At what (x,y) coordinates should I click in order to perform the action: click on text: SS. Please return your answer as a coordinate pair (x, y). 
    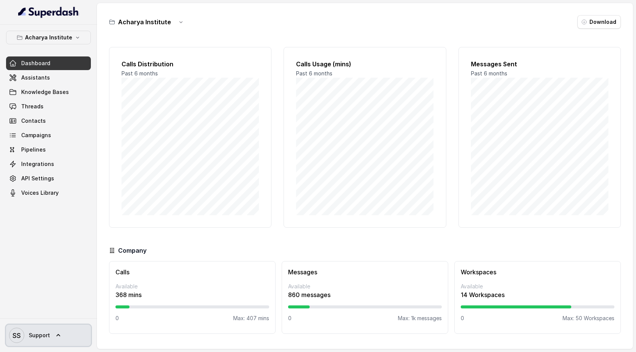
    Looking at the image, I should click on (17, 335).